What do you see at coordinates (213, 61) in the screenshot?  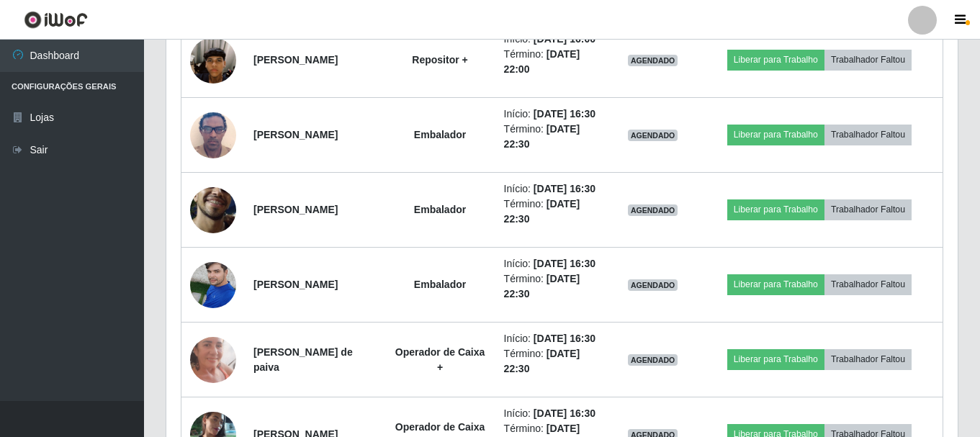 I see `img: 1741891769179.jpeg` at bounding box center [213, 61].